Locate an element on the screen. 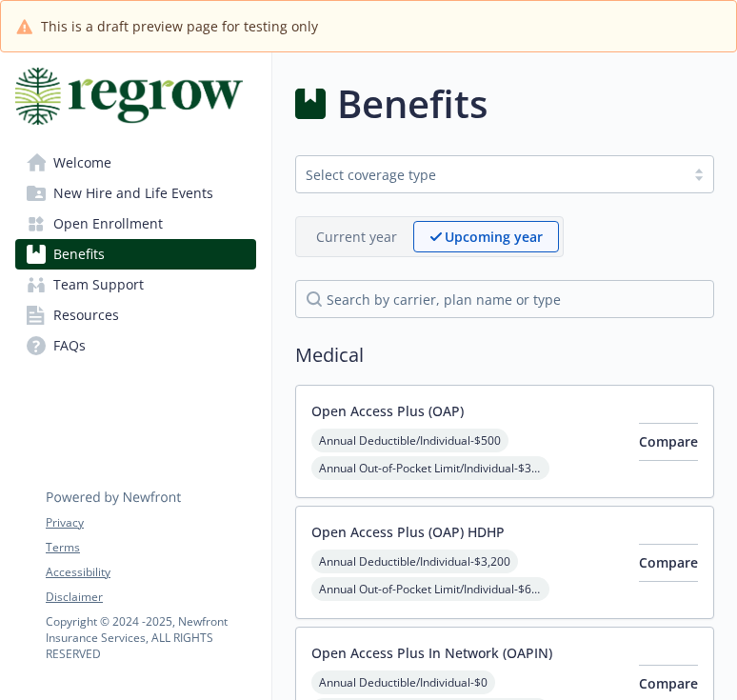  a: Accessibility is located at coordinates (150, 572).